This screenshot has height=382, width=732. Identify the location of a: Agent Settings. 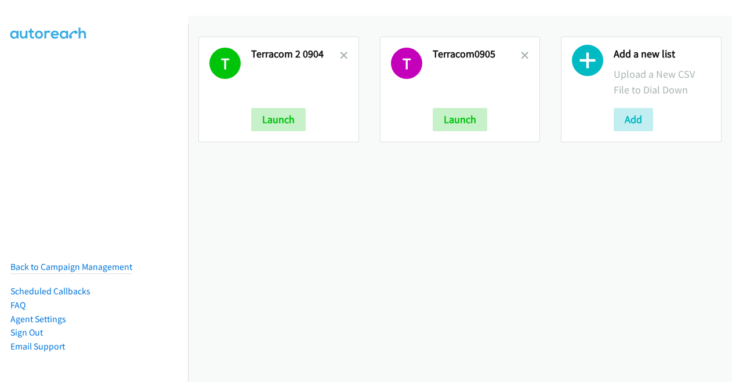
(38, 319).